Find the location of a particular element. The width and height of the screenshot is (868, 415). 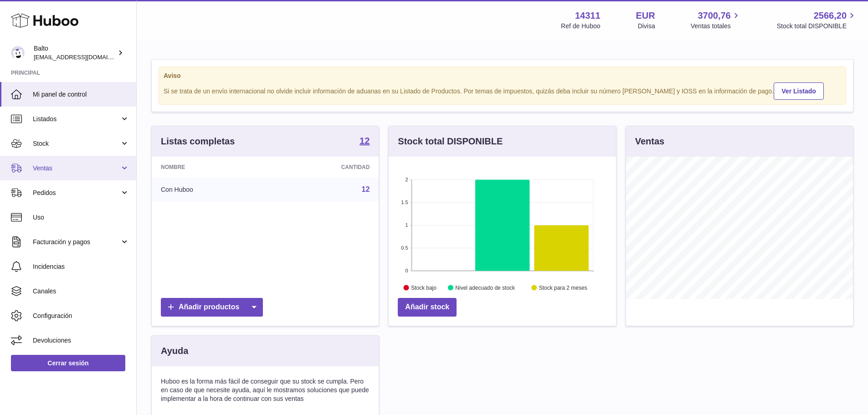

strong: EUR is located at coordinates (646, 15).